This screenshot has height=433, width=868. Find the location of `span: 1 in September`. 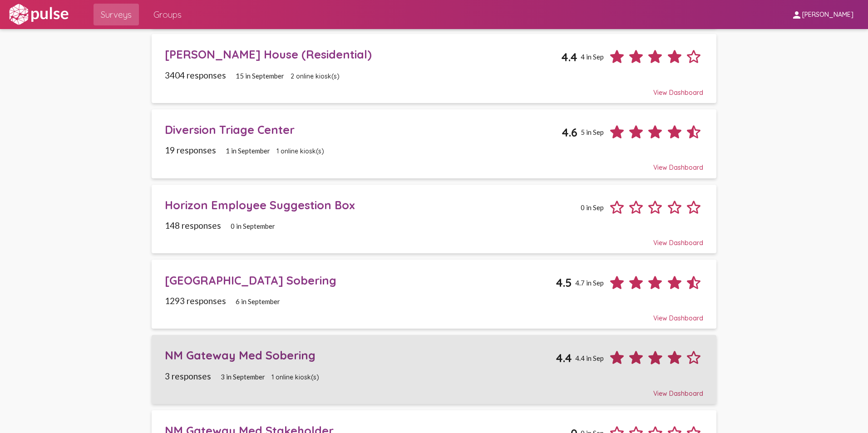

span: 1 in September is located at coordinates (248, 151).